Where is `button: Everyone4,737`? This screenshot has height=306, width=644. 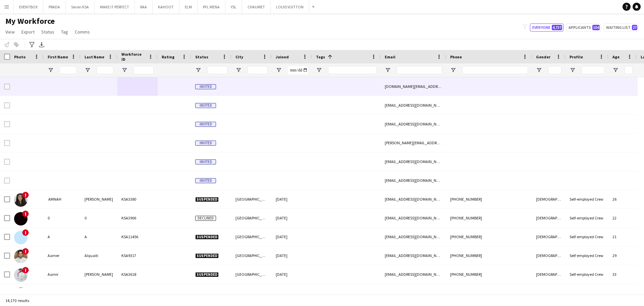 button: Everyone4,737 is located at coordinates (547, 28).